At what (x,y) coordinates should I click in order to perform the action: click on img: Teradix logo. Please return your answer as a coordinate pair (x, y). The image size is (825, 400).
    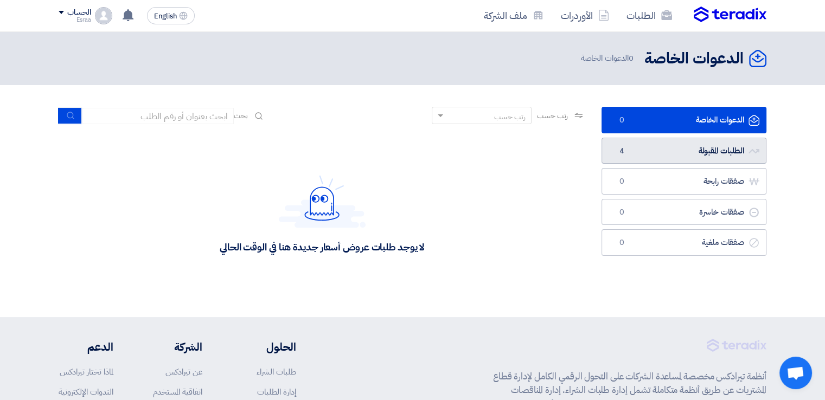
    Looking at the image, I should click on (730, 15).